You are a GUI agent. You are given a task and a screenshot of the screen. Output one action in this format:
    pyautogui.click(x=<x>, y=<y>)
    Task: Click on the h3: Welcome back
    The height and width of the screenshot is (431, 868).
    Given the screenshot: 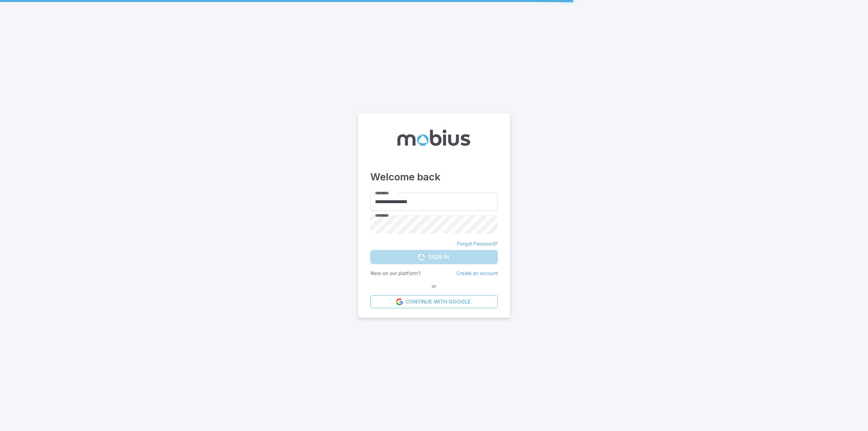 What is the action you would take?
    pyautogui.click(x=434, y=177)
    